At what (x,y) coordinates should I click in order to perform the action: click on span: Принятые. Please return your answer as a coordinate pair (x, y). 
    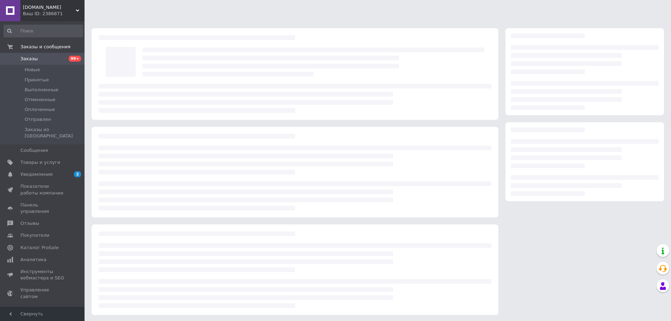
    Looking at the image, I should click on (37, 80).